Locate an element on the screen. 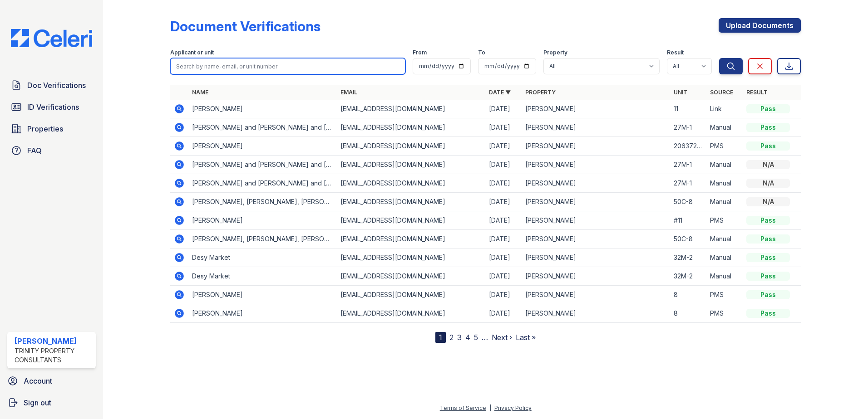 The width and height of the screenshot is (868, 419). td: Link is located at coordinates (724, 109).